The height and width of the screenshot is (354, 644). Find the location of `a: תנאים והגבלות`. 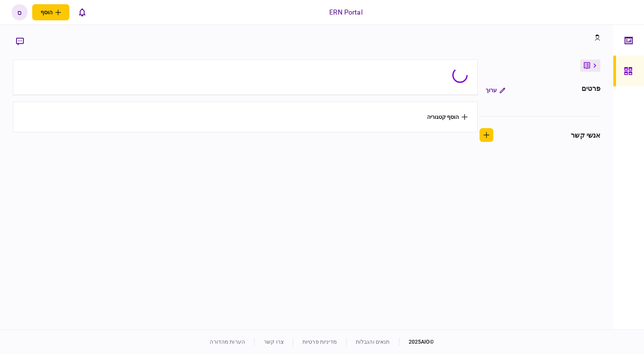

a: תנאים והגבלות is located at coordinates (372, 341).